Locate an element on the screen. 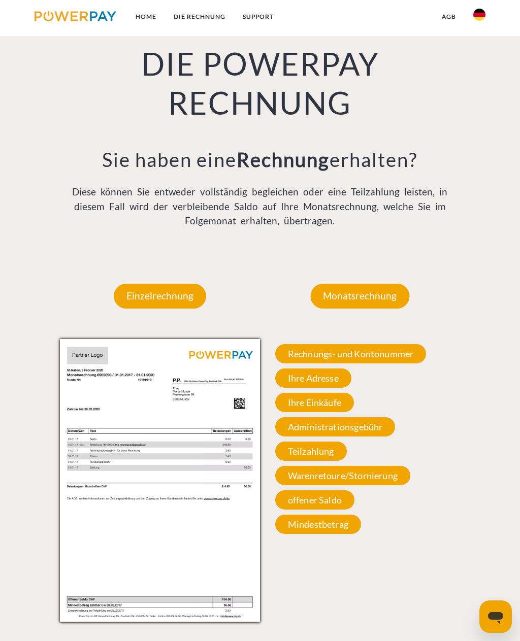  span: offener Saldo is located at coordinates (315, 500).